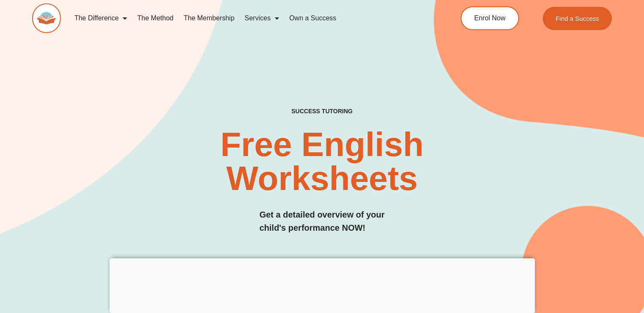  What do you see at coordinates (155, 18) in the screenshot?
I see `a: The Method` at bounding box center [155, 18].